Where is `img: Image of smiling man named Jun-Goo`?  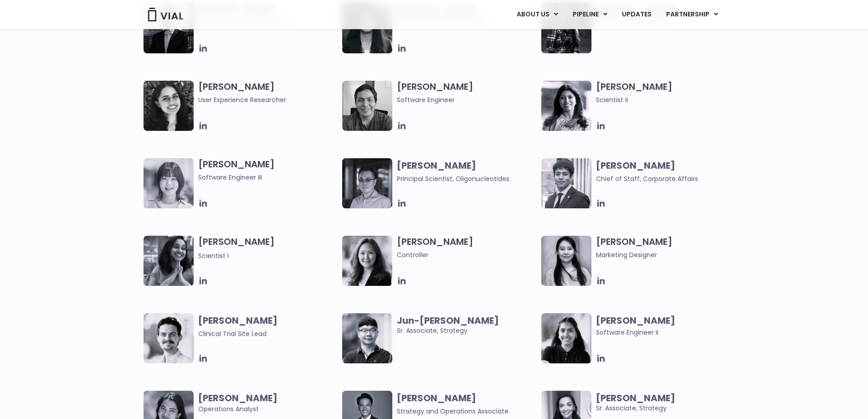 img: Image of smiling man named Jun-Goo is located at coordinates (367, 338).